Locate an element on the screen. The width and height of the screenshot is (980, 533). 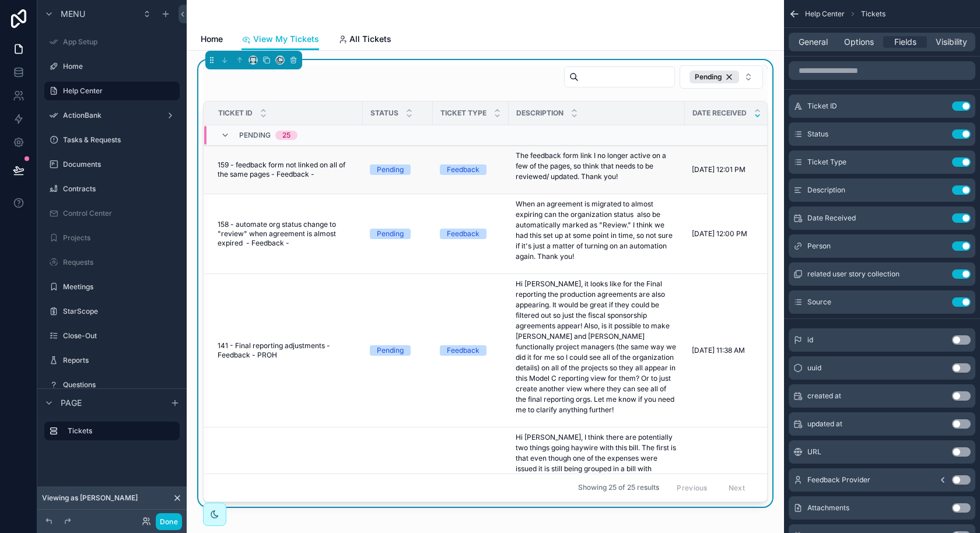
span: related user story collection is located at coordinates (854, 274).